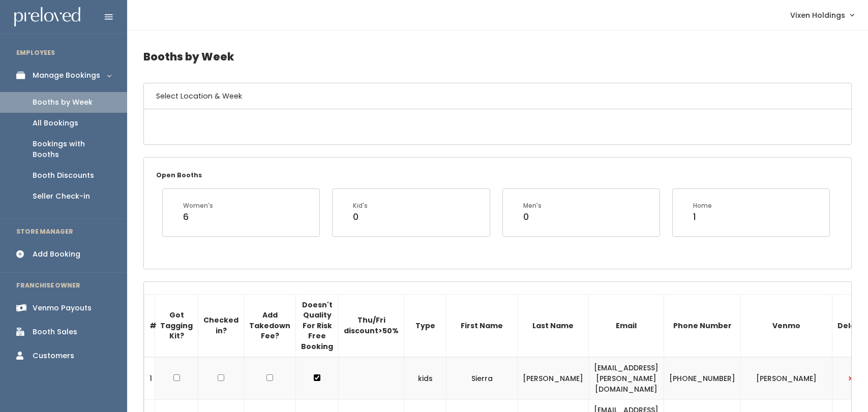 The image size is (868, 412). Describe the element at coordinates (55, 332) in the screenshot. I see `div: Booth Sales` at that location.